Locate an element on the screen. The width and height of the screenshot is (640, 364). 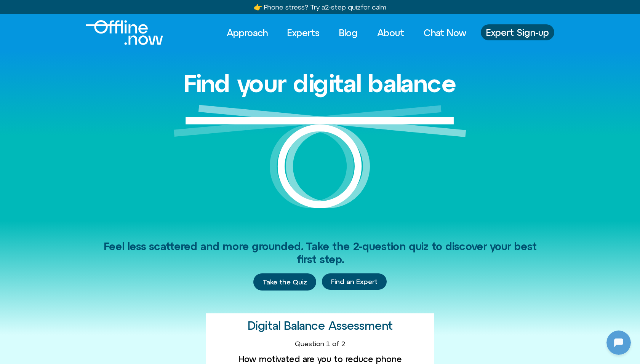
a: Blog is located at coordinates (348, 33).